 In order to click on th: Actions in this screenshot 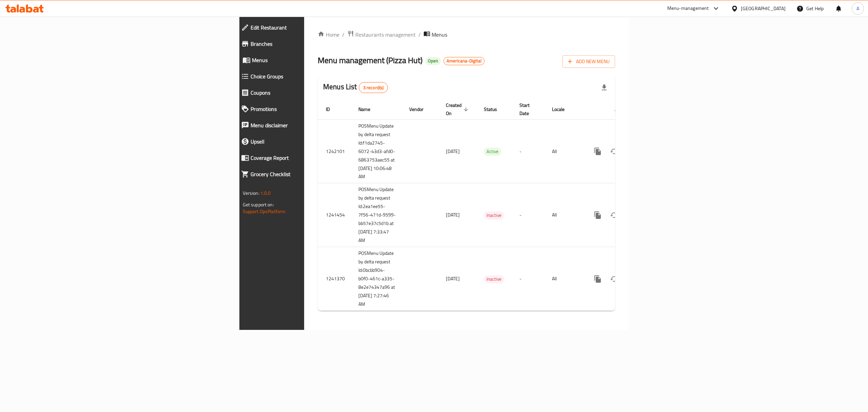, I will do `click(622, 109)`.